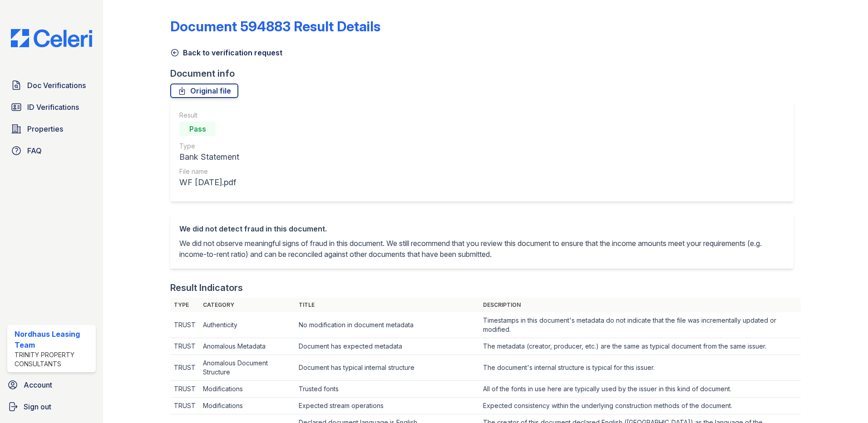 Image resolution: width=868 pixels, height=423 pixels. I want to click on td: All of the fonts in use here are typically used by the issuer in this kind of document., so click(640, 389).